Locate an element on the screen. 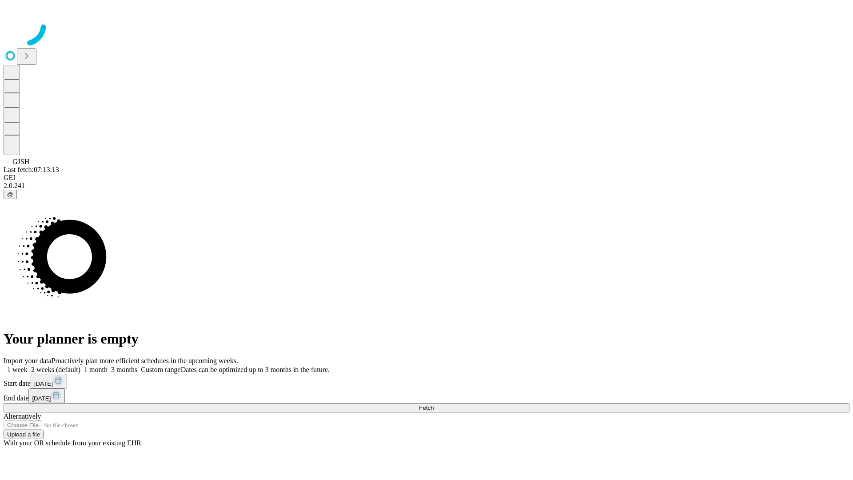 This screenshot has height=480, width=853. span: With your OR schedule from your existing EHR is located at coordinates (72, 443).